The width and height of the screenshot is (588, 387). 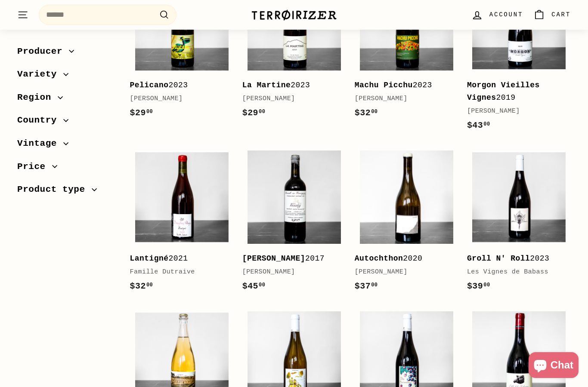 I want to click on button: Price, so click(x=67, y=169).